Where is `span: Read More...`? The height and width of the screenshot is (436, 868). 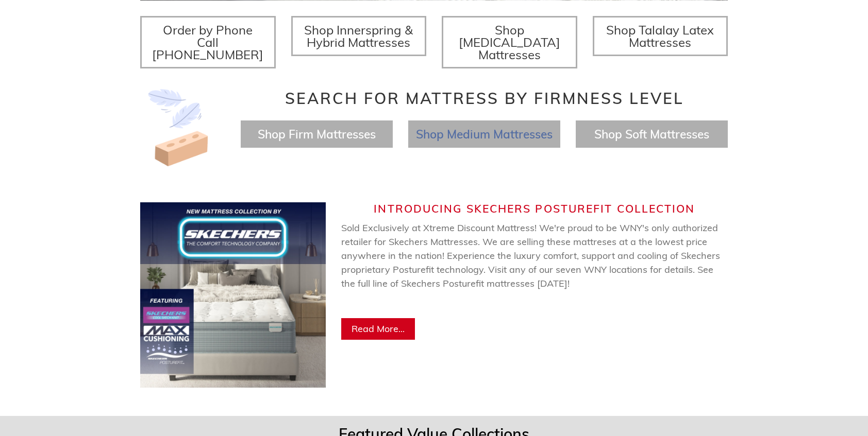 span: Read More... is located at coordinates (378, 329).